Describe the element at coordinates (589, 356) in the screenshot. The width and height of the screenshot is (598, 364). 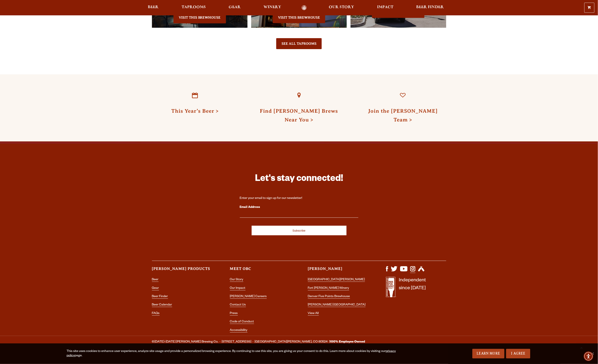
I see `div: Accessibility Menu` at that location.